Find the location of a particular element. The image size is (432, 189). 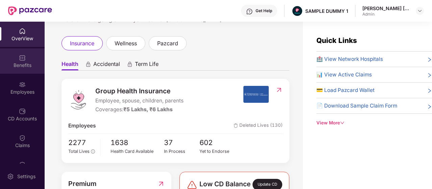

span: 📄 Download Sample Claim Form is located at coordinates (357, 106).